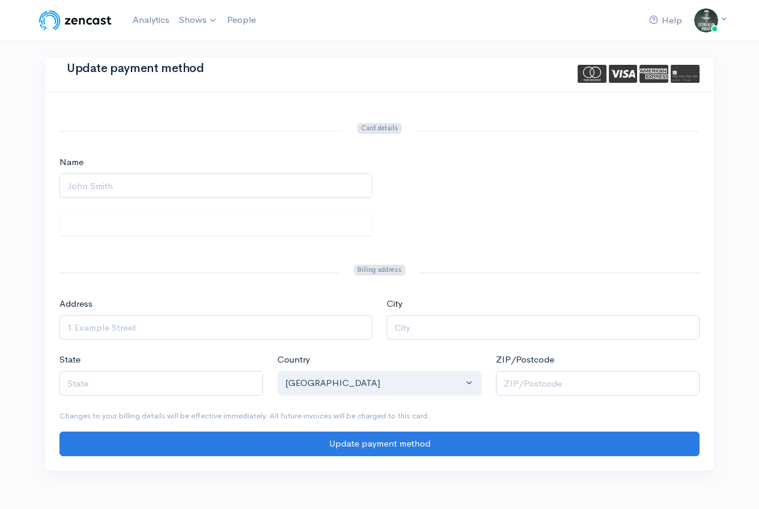 This screenshot has height=509, width=759. I want to click on img: ZenCast Logo, so click(75, 20).